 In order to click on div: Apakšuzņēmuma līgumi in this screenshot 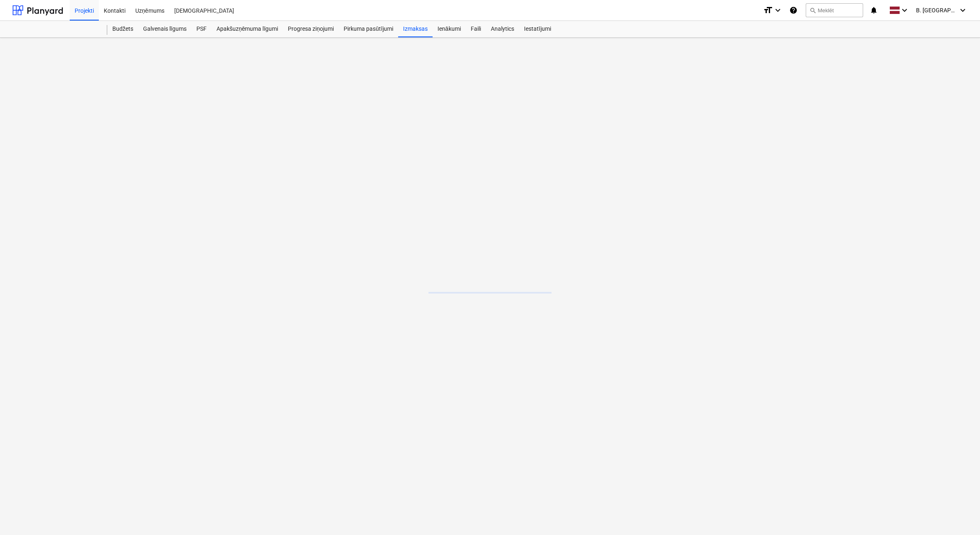, I will do `click(247, 29)`.